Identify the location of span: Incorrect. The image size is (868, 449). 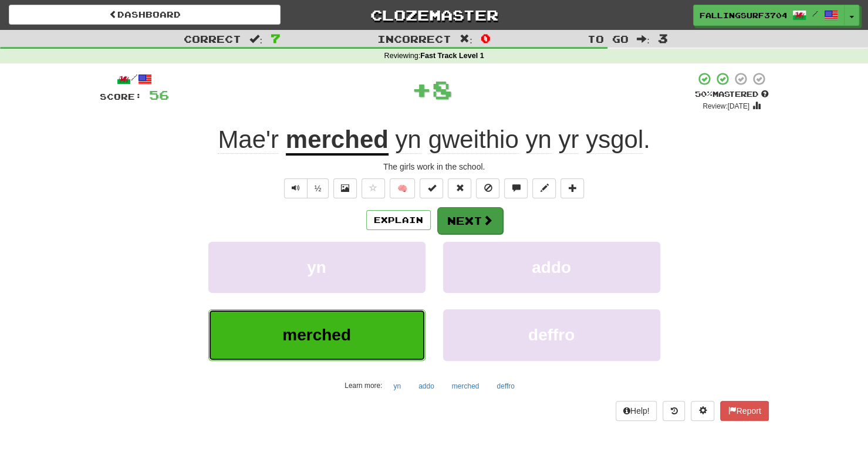
(415, 39).